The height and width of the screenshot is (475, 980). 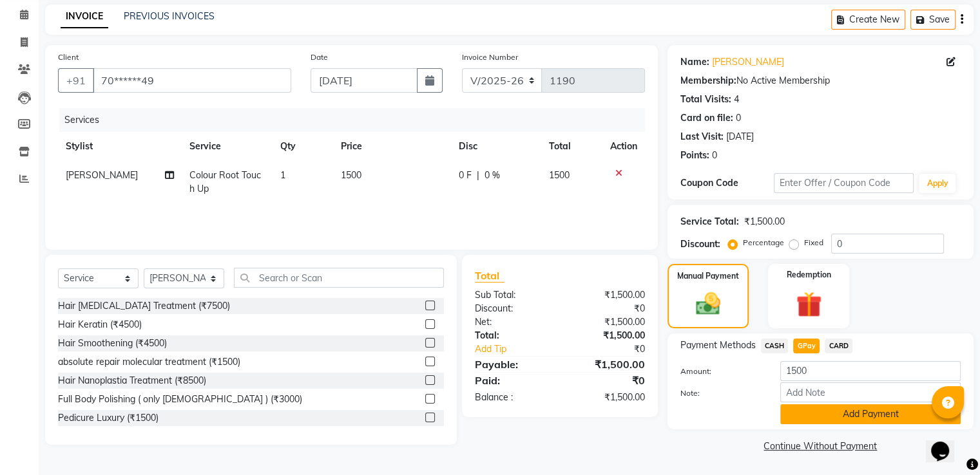 What do you see at coordinates (490, 58) in the screenshot?
I see `label: Invoice Number` at bounding box center [490, 58].